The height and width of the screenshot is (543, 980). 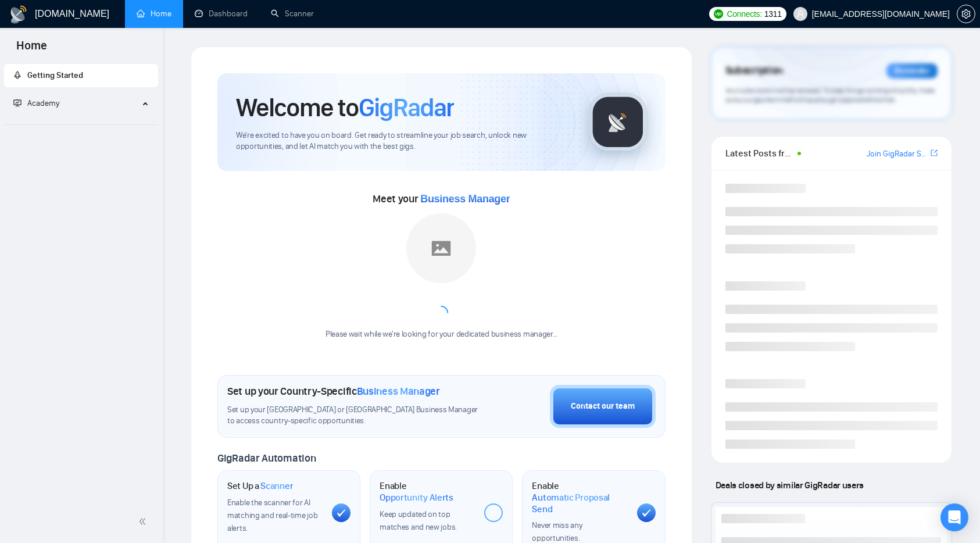 What do you see at coordinates (266, 458) in the screenshot?
I see `span: GigRadar Automation` at bounding box center [266, 458].